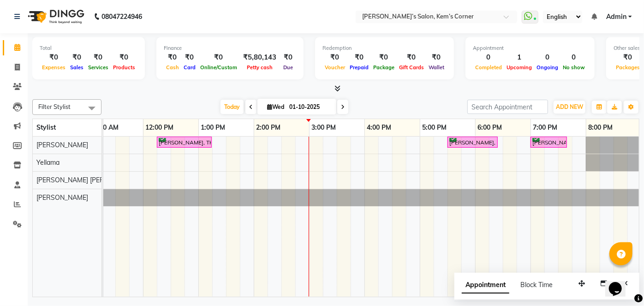 This screenshot has width=644, height=306. I want to click on span: No show, so click(574, 67).